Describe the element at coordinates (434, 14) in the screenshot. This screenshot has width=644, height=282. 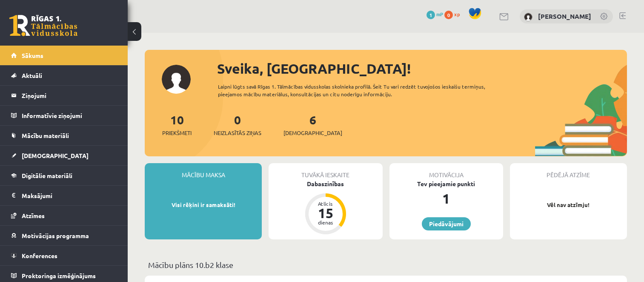
I see `a: 1 mP` at that location.